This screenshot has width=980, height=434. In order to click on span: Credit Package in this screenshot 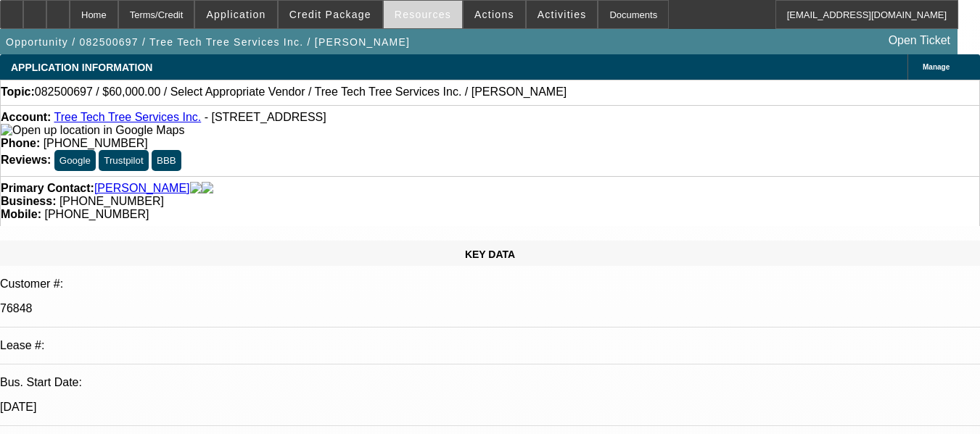, I will do `click(330, 14)`.